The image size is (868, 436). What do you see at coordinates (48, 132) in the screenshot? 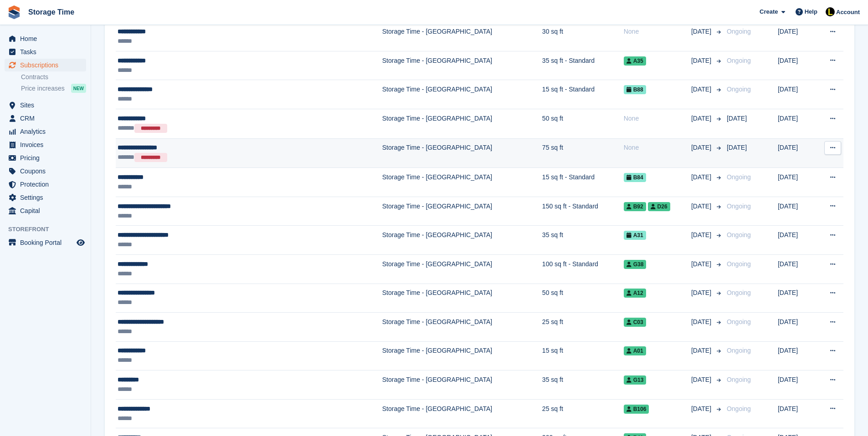
I see `span: Analytics` at bounding box center [48, 132].